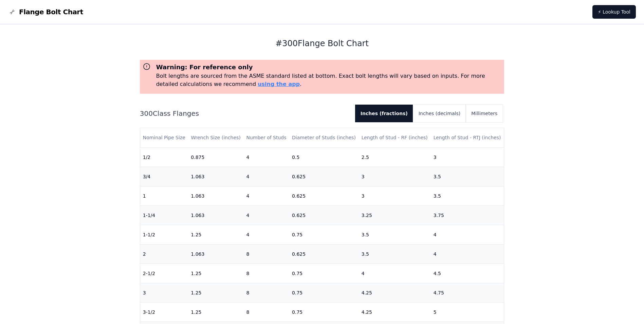 This screenshot has width=644, height=324. I want to click on h2: 300 Class Flanges, so click(245, 113).